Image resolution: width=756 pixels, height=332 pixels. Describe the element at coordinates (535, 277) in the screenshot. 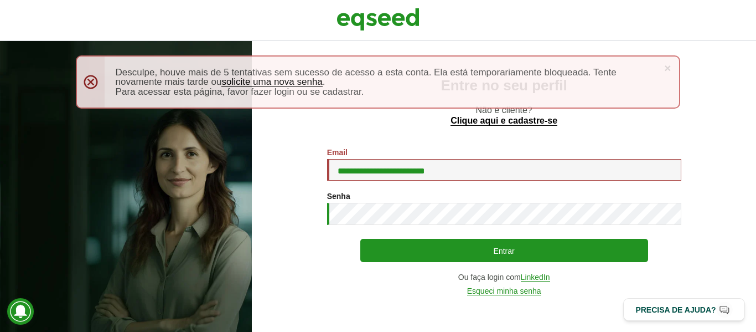

I see `a: LinkedIn` at that location.